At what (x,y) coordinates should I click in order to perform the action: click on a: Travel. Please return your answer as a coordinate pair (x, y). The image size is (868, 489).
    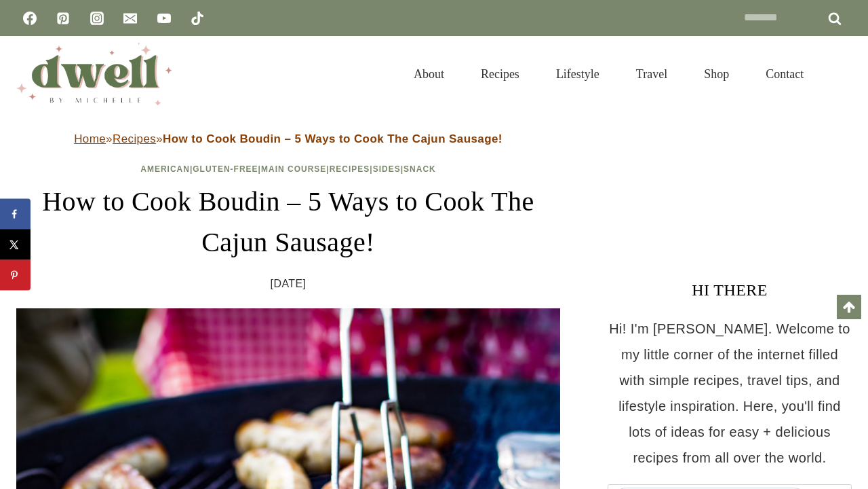
    Looking at the image, I should click on (652, 74).